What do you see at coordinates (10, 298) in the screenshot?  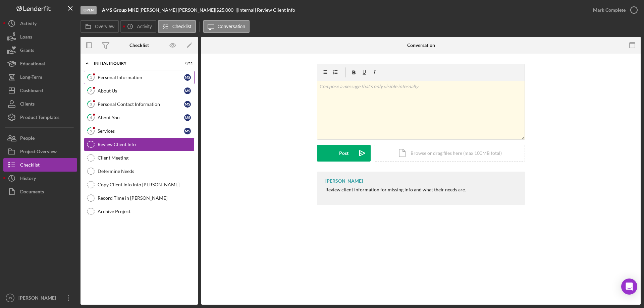 I see `text: JS` at bounding box center [10, 298].